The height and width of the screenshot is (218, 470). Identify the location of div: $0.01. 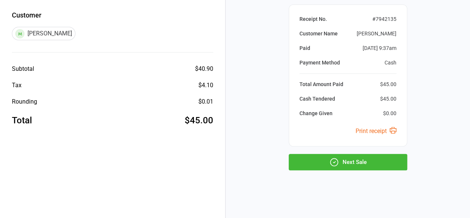
(206, 102).